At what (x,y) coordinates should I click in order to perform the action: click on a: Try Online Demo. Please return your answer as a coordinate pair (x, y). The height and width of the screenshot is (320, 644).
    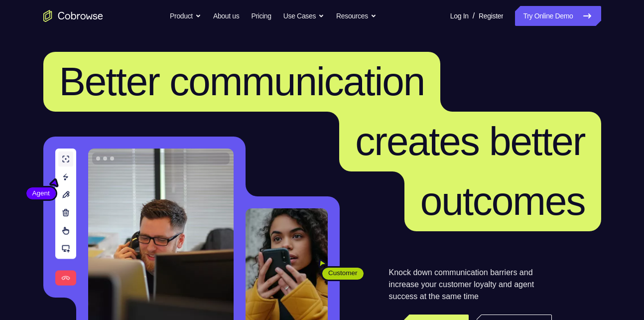
    Looking at the image, I should click on (558, 16).